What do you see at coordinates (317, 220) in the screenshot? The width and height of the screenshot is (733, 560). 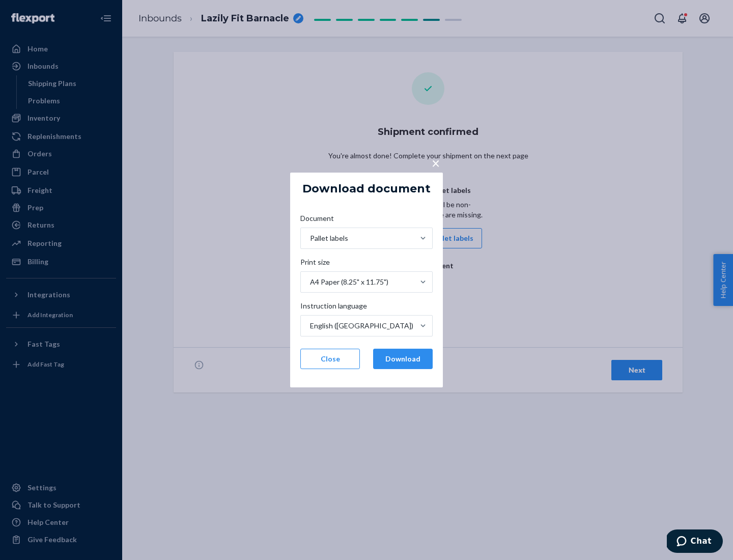 I see `span: Document` at bounding box center [317, 220].